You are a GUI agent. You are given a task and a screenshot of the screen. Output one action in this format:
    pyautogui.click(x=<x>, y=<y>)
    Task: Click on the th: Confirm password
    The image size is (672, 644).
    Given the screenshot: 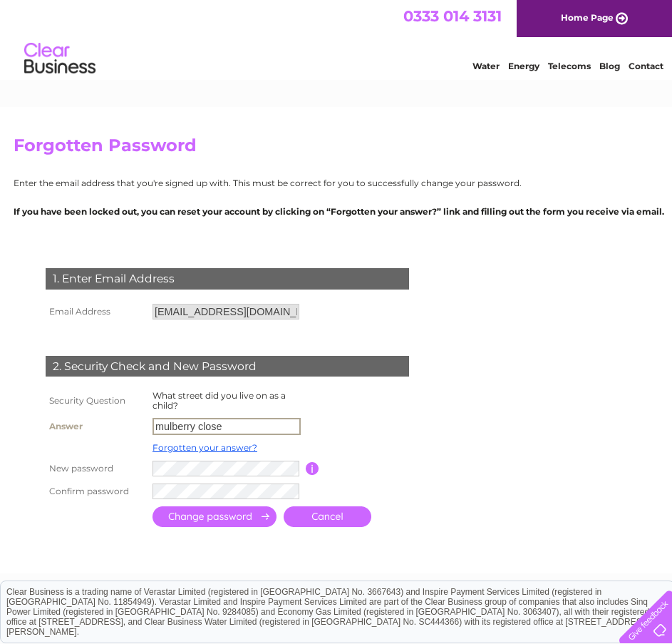 What is the action you would take?
    pyautogui.click(x=96, y=492)
    